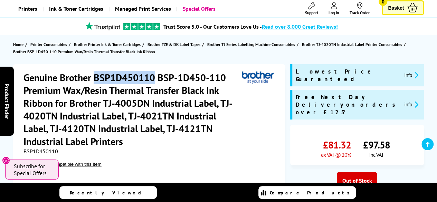 This screenshot has width=437, height=202. I want to click on span: £81.32, so click(337, 145).